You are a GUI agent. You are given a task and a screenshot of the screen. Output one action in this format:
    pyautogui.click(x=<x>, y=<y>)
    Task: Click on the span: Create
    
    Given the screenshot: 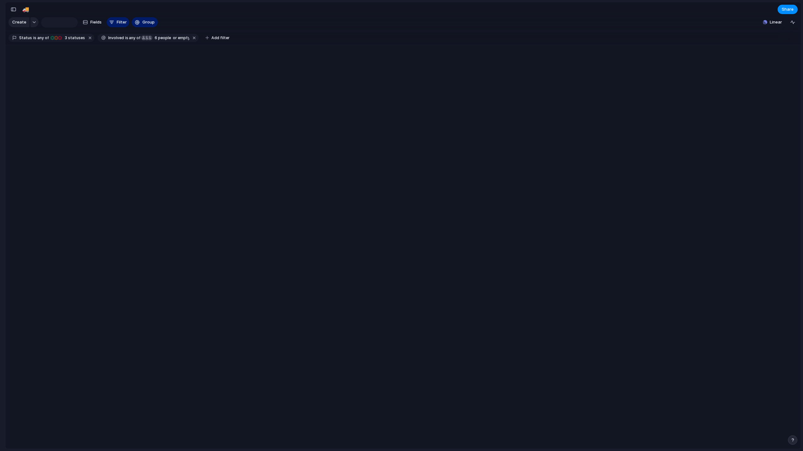 What is the action you would take?
    pyautogui.click(x=19, y=22)
    